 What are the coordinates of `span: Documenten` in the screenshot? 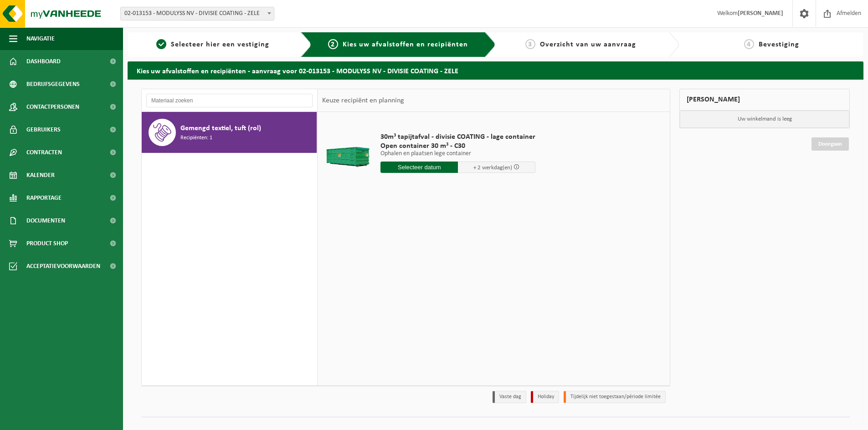 It's located at (45, 221).